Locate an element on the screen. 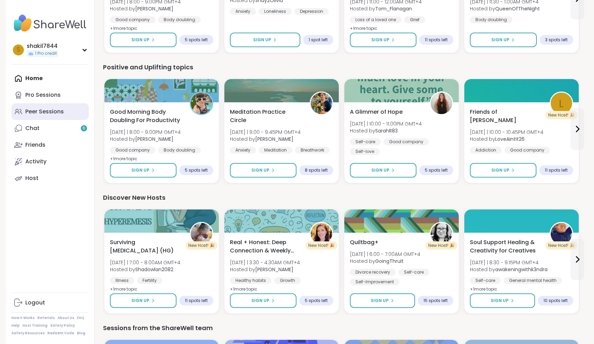 The height and width of the screenshot is (344, 594). a: How It Works is located at coordinates (23, 318).